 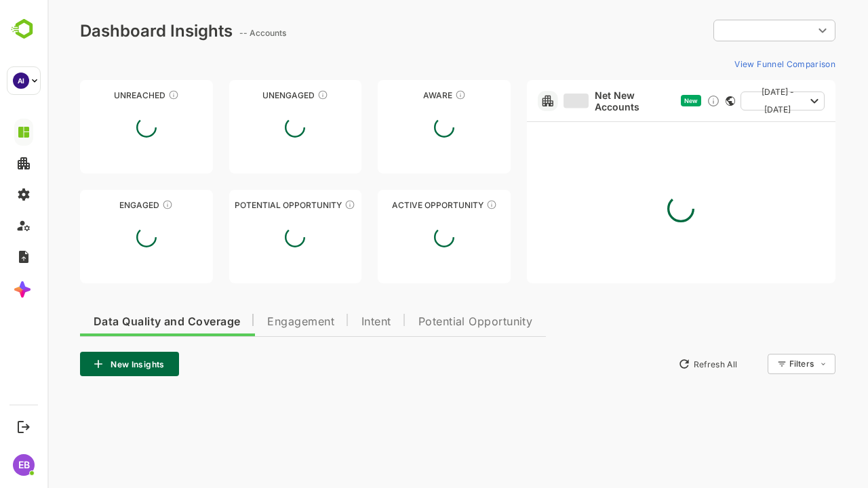 I want to click on div: This card does not support filter and segments, so click(x=683, y=101).